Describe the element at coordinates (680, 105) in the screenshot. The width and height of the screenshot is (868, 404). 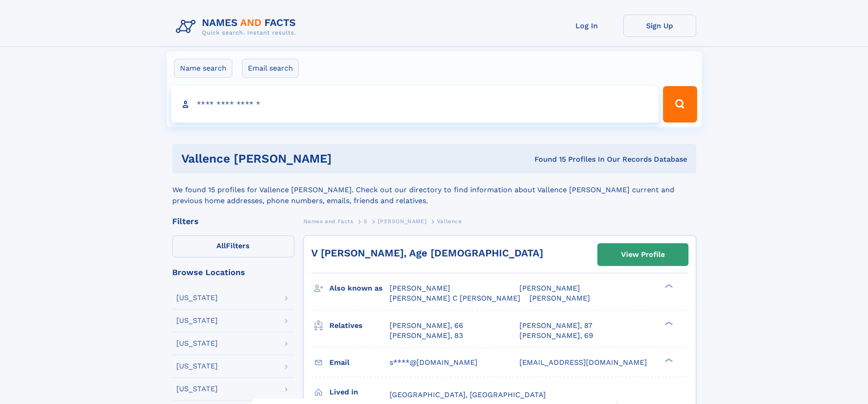
I see `button: Search Button` at that location.